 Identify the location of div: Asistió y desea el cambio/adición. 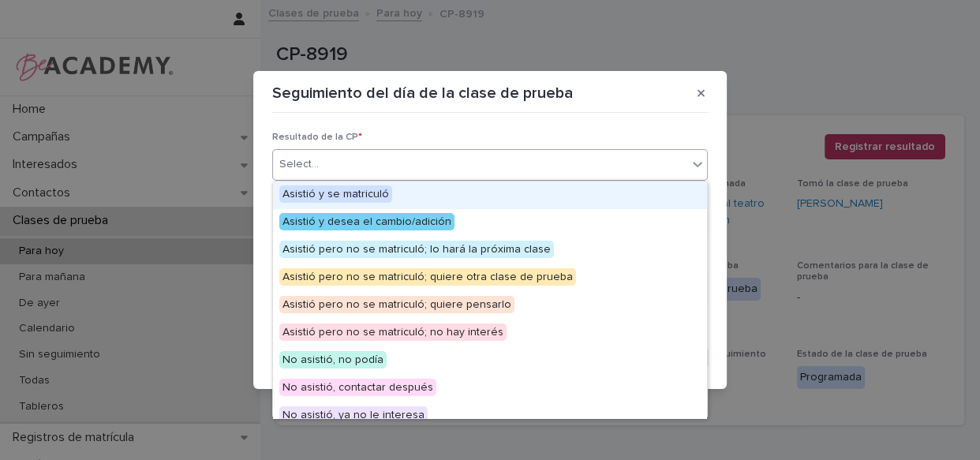
(490, 223).